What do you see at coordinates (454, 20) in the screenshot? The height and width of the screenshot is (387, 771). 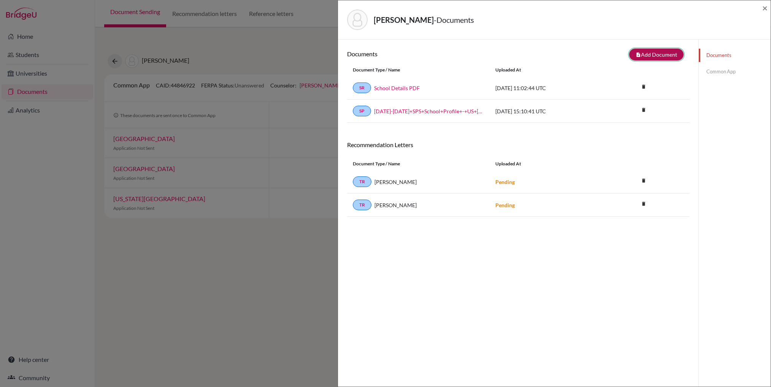 I see `span: - Documents` at bounding box center [454, 20].